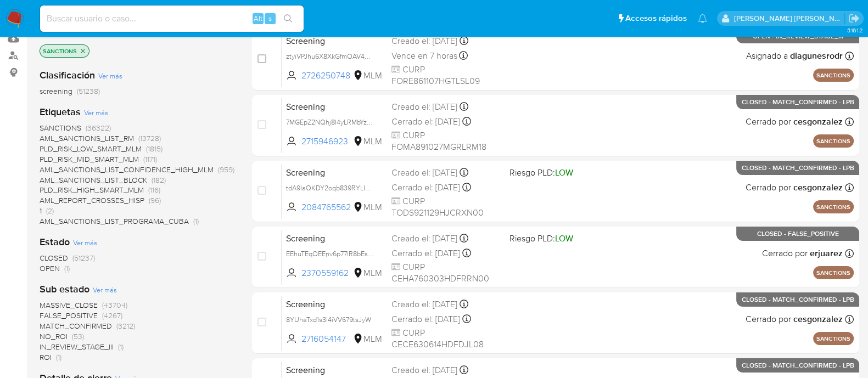 This screenshot has height=378, width=868. I want to click on a: Notificaciones, so click(702, 18).